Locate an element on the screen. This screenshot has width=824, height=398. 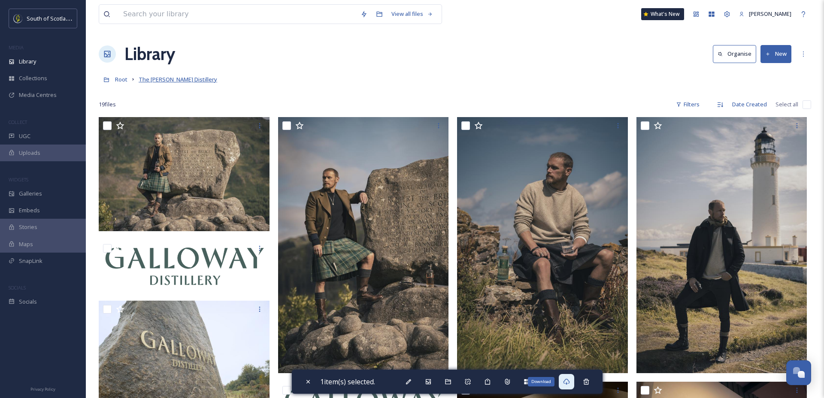
img: GD_Typemark_Dark_high-res.png is located at coordinates (184, 266).